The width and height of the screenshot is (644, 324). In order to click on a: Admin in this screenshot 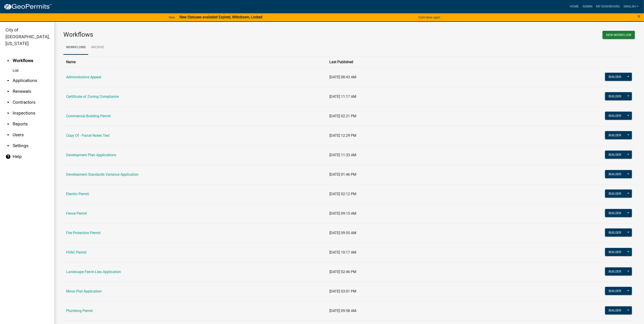, I will do `click(587, 6)`.